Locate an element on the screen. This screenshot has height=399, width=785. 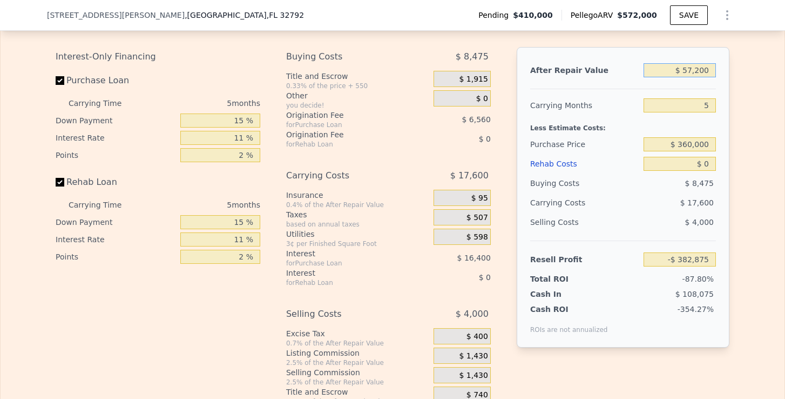
div: Listing Commission is located at coordinates (358, 353).